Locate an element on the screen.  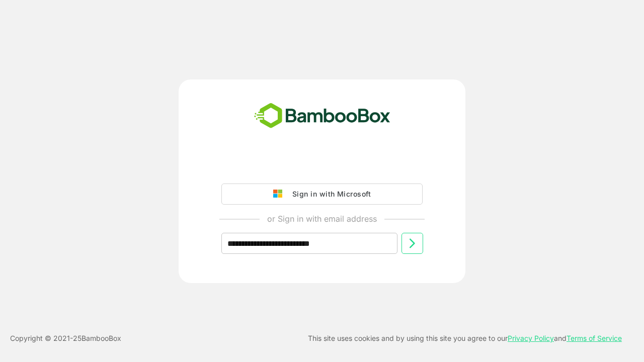
img: google is located at coordinates (280, 194).